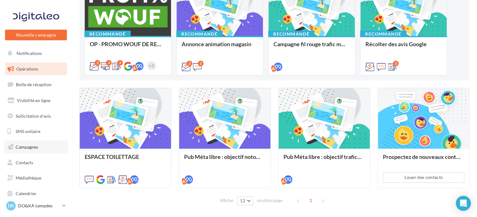  Describe the element at coordinates (36, 147) in the screenshot. I see `a: Campagnes` at that location.